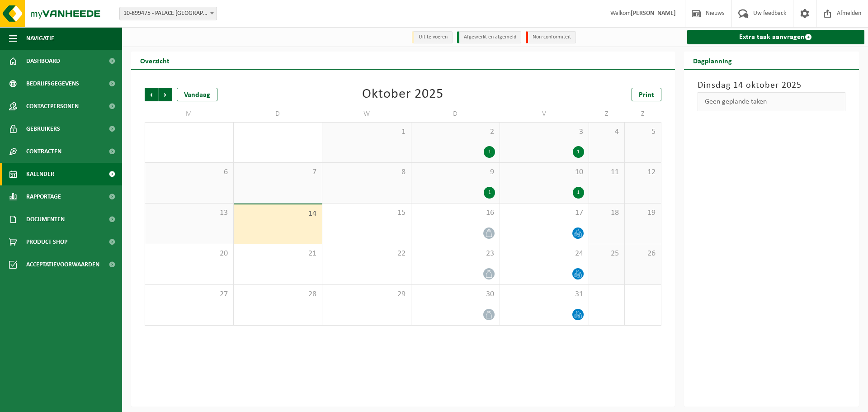 This screenshot has height=412, width=868. Describe the element at coordinates (43, 129) in the screenshot. I see `span: Gebruikers` at that location.